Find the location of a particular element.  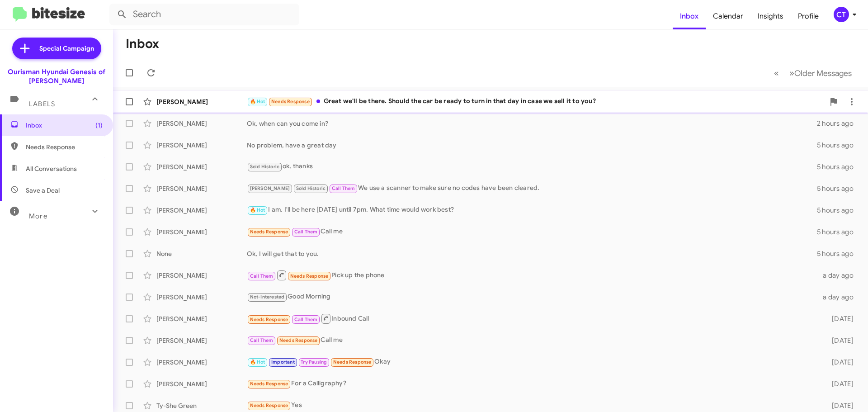

button: Next is located at coordinates (821, 73).